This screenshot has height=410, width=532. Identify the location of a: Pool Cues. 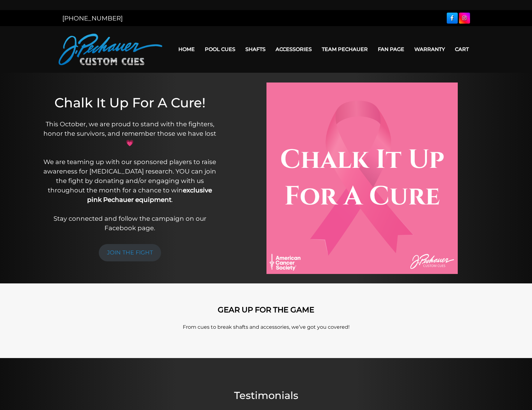
(220, 49).